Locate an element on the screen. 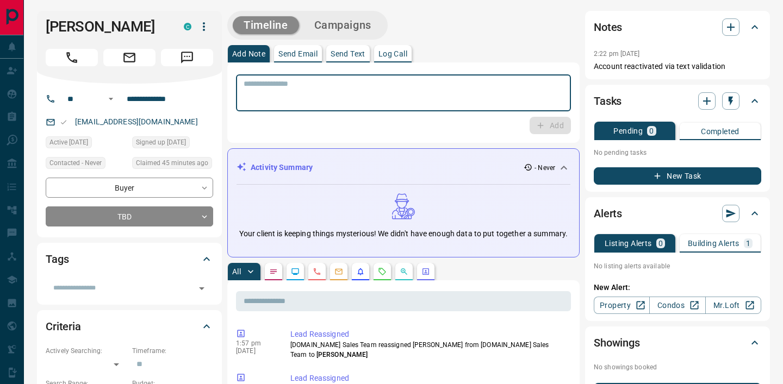 The height and width of the screenshot is (384, 783). p: Log Call is located at coordinates (392, 54).